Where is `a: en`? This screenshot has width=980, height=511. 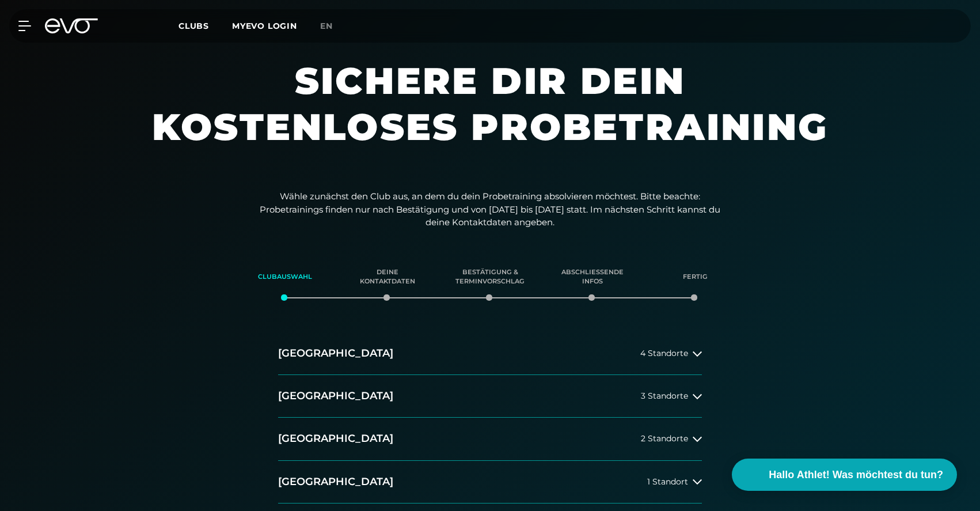
a: en is located at coordinates (333, 26).